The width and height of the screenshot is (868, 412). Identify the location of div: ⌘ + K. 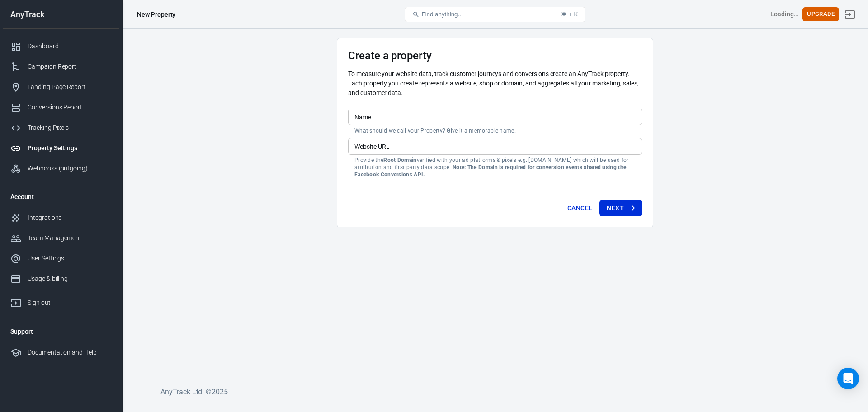
(569, 14).